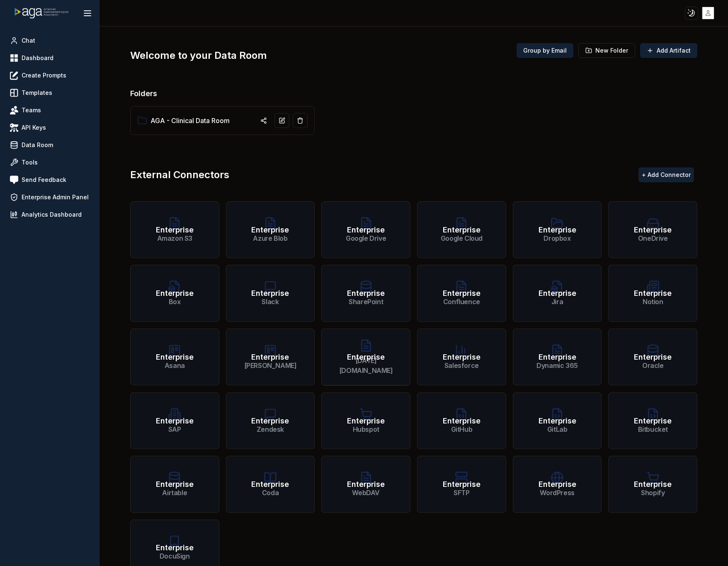  I want to click on span: Teams, so click(31, 110).